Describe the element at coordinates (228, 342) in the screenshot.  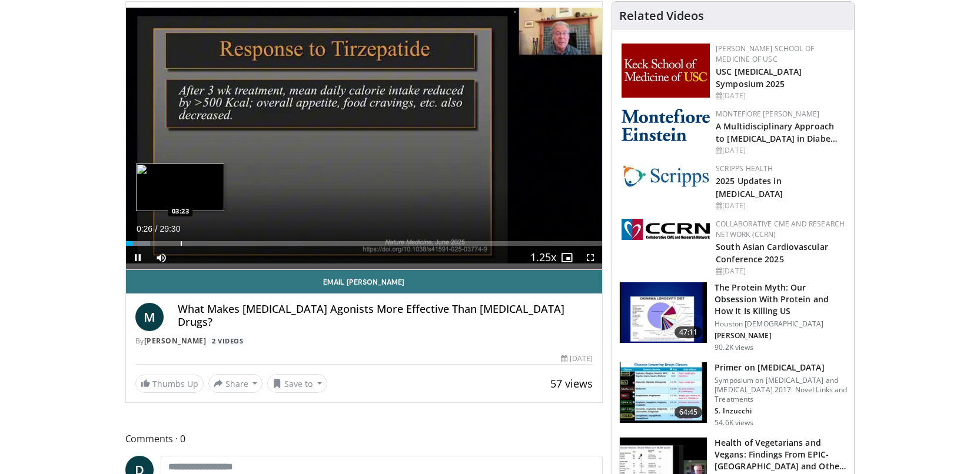
I see `a: 2 Videos` at that location.